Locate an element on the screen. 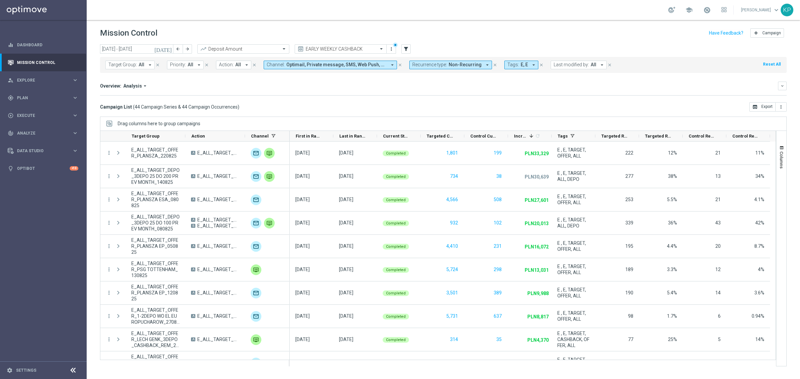 Image resolution: width=800 pixels, height=379 pixels. span: First in Range is located at coordinates (309, 136).